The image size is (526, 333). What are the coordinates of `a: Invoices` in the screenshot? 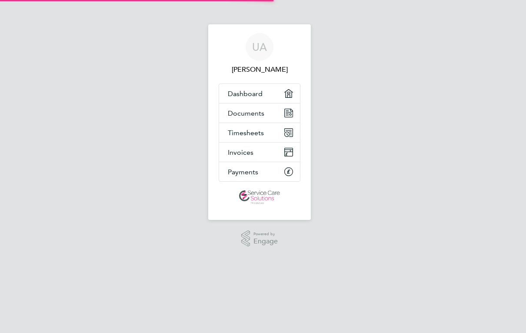 It's located at (259, 152).